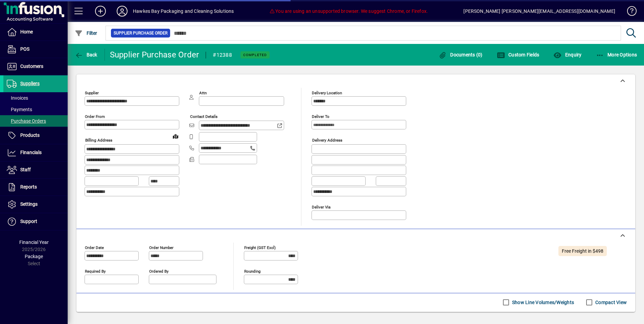 The height and width of the screenshot is (324, 644). What do you see at coordinates (460, 55) in the screenshot?
I see `button: Documents (0)` at bounding box center [460, 55].